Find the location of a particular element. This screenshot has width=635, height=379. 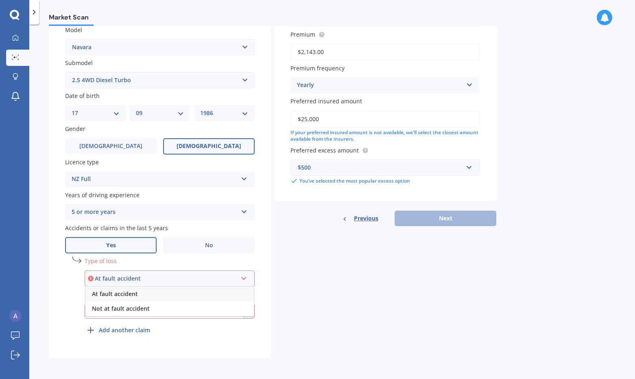

input: Enter premium is located at coordinates (385, 52).